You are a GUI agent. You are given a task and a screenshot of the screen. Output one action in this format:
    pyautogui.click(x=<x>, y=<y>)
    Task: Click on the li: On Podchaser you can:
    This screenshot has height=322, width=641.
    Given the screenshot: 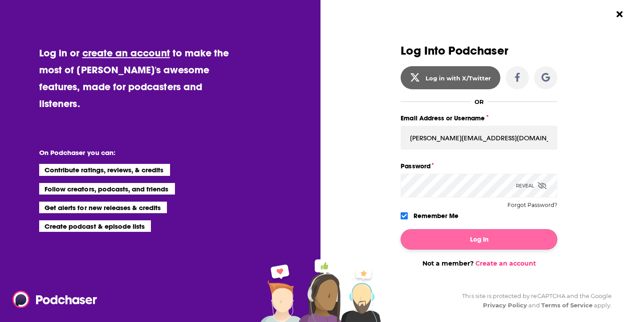 What is the action you would take?
    pyautogui.click(x=128, y=153)
    